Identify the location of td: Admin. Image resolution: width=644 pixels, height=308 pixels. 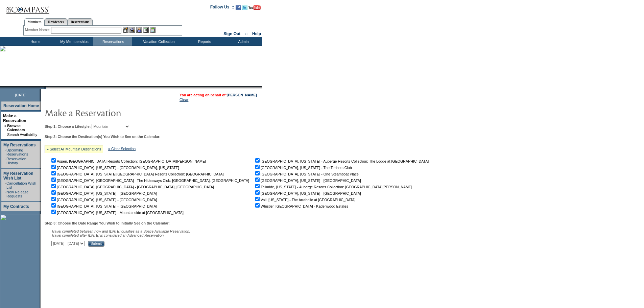
(242, 41).